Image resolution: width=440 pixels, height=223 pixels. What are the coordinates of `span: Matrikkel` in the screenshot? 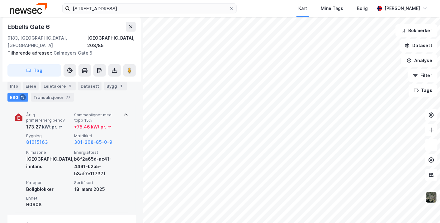 It's located at (97, 135).